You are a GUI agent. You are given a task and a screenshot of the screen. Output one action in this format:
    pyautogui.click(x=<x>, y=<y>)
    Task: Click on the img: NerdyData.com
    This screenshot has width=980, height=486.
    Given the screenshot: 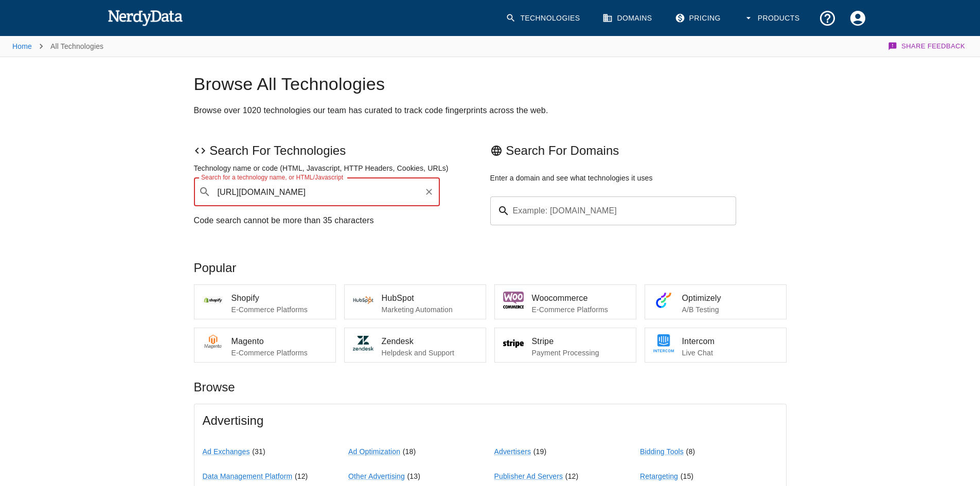 What is the action you would take?
    pyautogui.click(x=145, y=18)
    